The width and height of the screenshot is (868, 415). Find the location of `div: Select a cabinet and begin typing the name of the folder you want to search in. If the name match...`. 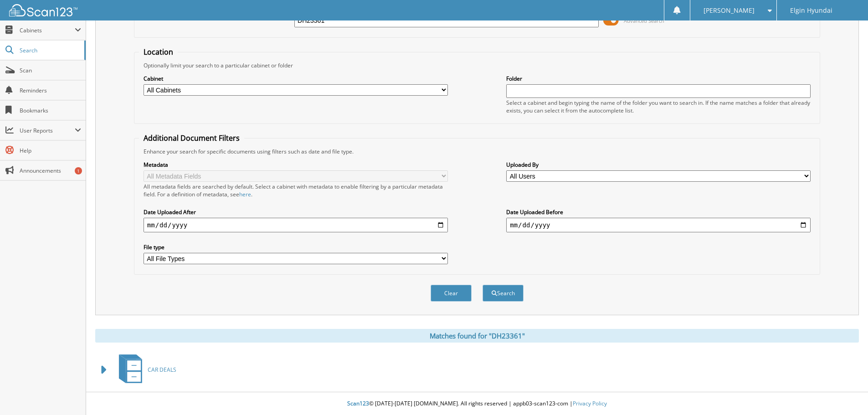

div: Select a cabinet and begin typing the name of the folder you want to search in. If the name match... is located at coordinates (659, 106).